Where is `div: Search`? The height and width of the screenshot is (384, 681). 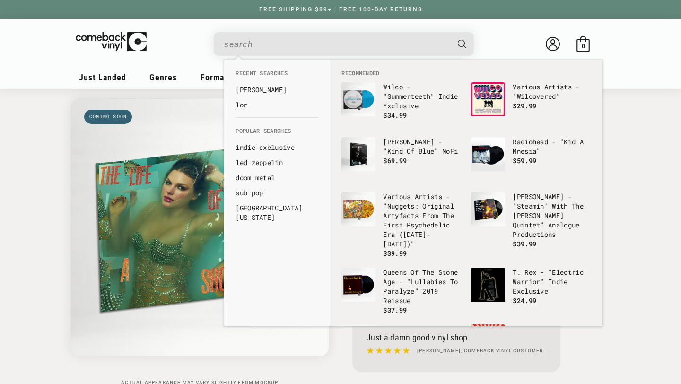
div: Search is located at coordinates (344, 44).